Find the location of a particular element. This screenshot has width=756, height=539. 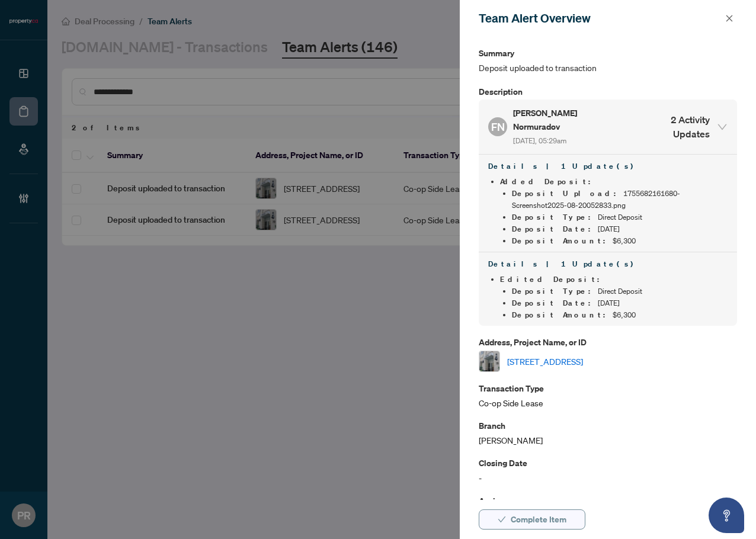

img: thumbnail-img is located at coordinates (489, 361).